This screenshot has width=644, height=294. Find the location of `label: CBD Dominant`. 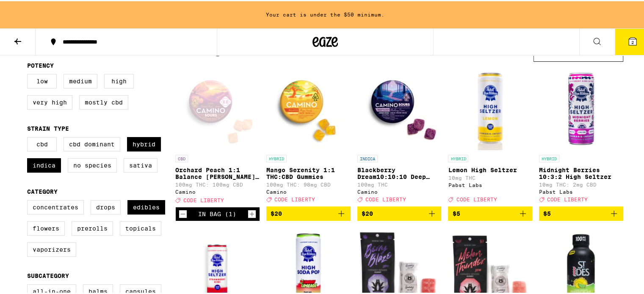

label: CBD Dominant is located at coordinates (92, 143).